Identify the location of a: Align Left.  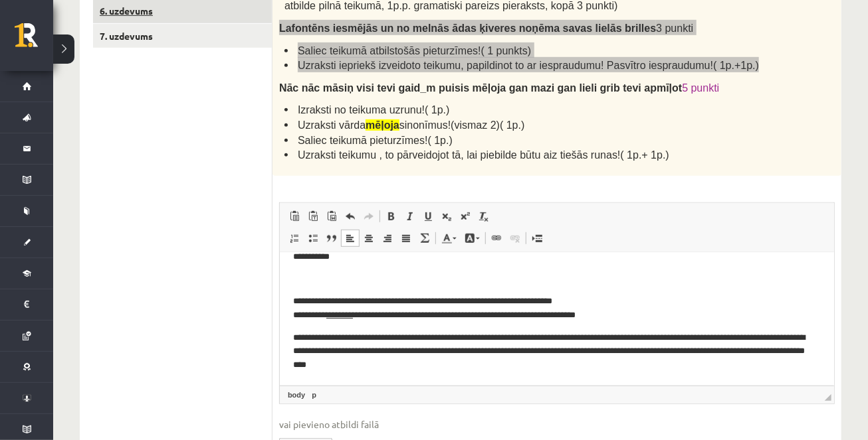
(350, 238).